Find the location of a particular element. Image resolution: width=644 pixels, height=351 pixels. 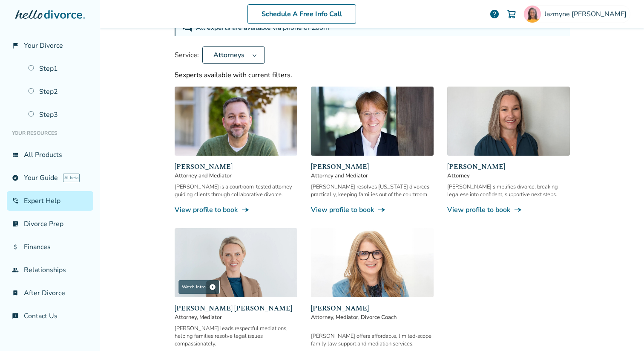

img: Cart is located at coordinates (511, 14).